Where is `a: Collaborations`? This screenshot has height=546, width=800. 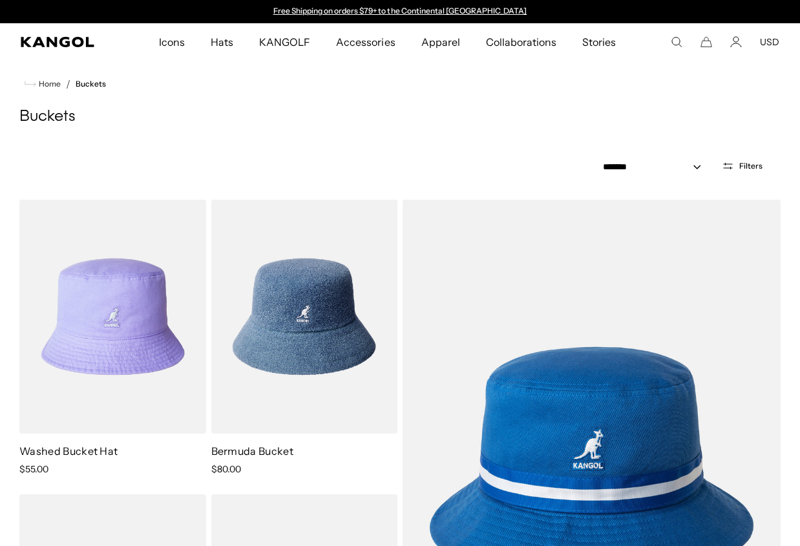
a: Collaborations is located at coordinates (521, 42).